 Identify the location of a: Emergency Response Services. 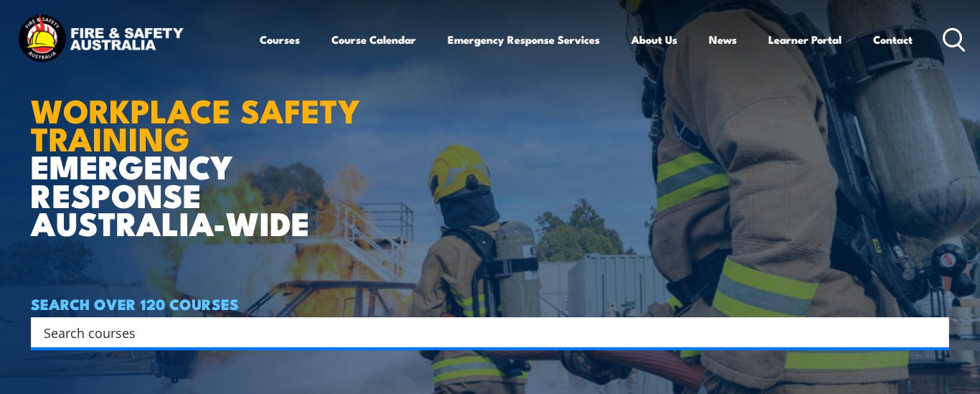
(524, 40).